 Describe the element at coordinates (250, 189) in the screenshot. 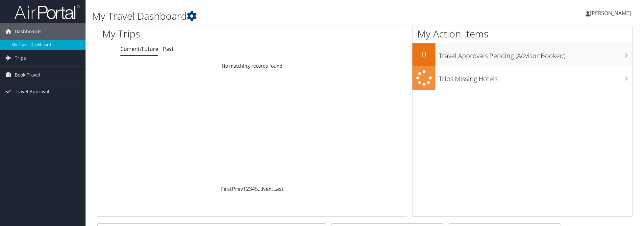

I see `a: 3` at that location.